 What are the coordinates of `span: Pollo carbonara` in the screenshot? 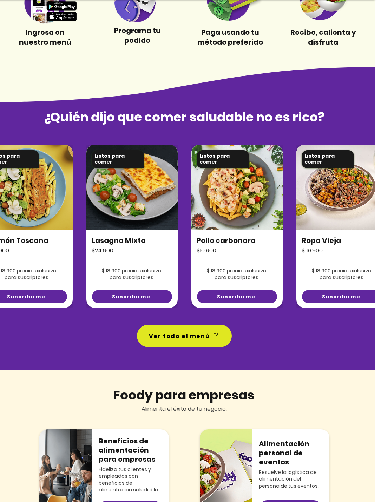 It's located at (226, 241).